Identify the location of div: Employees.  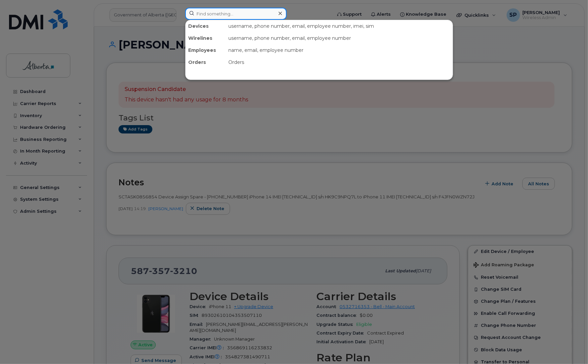
(205, 50).